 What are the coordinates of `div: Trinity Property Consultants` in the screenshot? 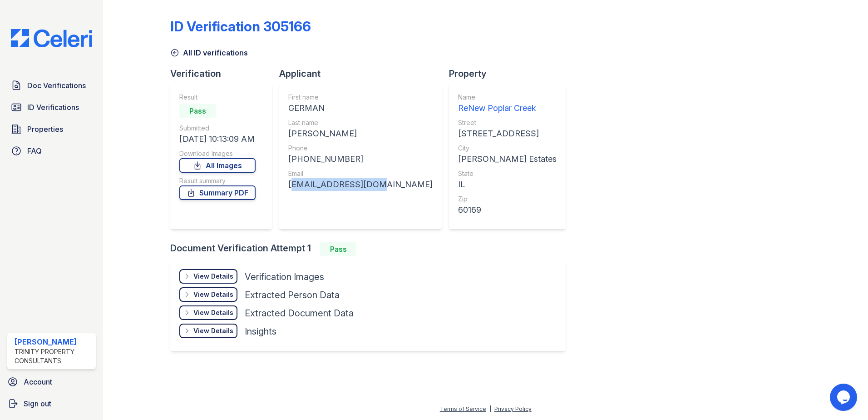 It's located at (53, 356).